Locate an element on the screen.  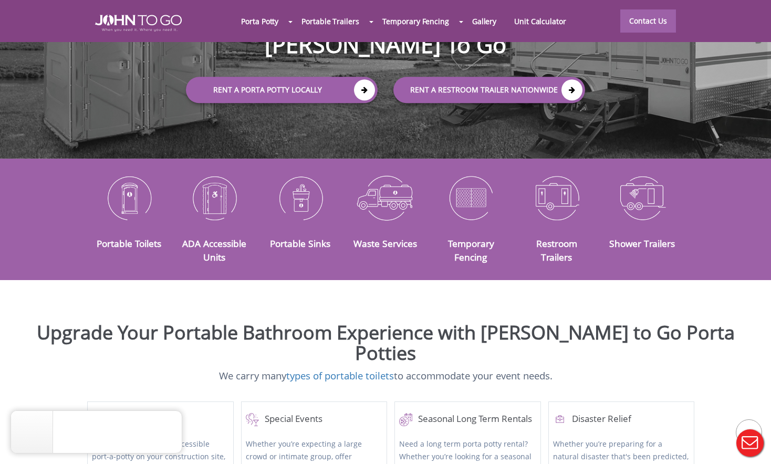
a: rent a RESTROOM TRAILER Nationwide is located at coordinates (489, 90).